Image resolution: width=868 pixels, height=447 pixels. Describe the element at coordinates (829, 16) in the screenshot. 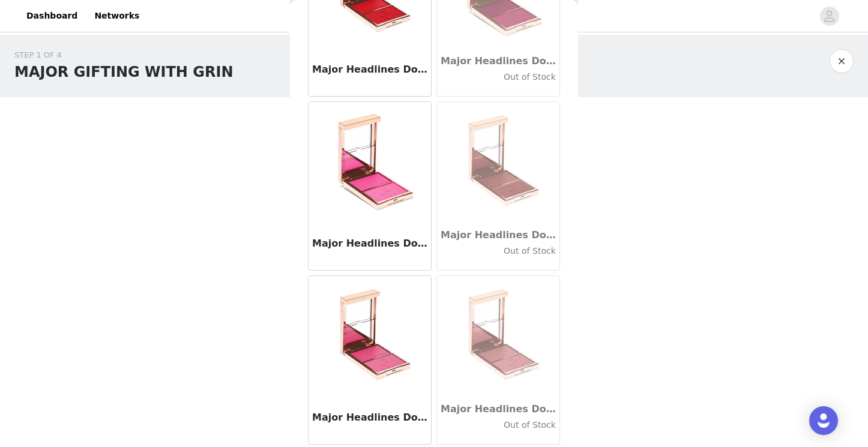

I see `div: avatar` at that location.